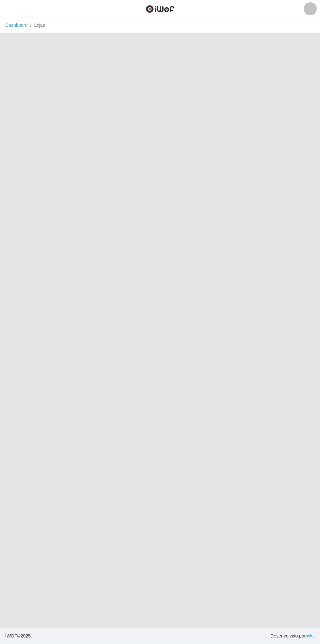 The image size is (320, 644). I want to click on span: © 2025 ., so click(19, 636).